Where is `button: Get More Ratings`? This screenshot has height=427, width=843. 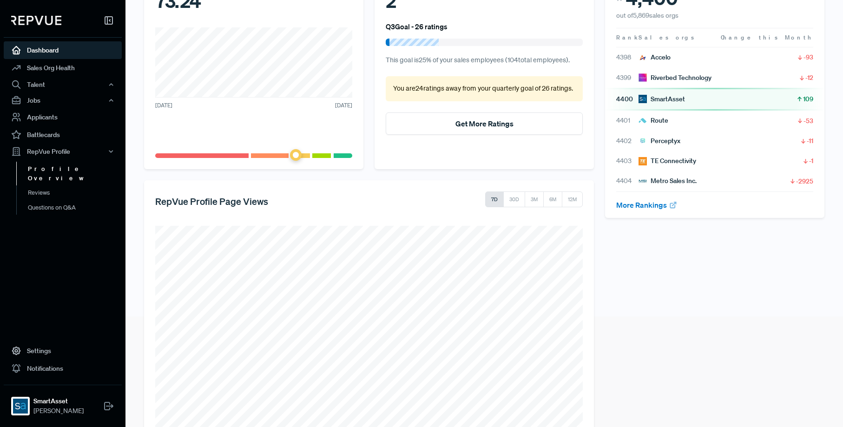 button: Get More Ratings is located at coordinates (484, 124).